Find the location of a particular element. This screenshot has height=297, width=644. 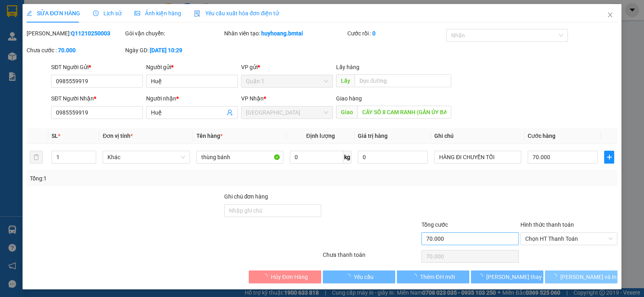

span: Gửi: is located at coordinates (13, 11).